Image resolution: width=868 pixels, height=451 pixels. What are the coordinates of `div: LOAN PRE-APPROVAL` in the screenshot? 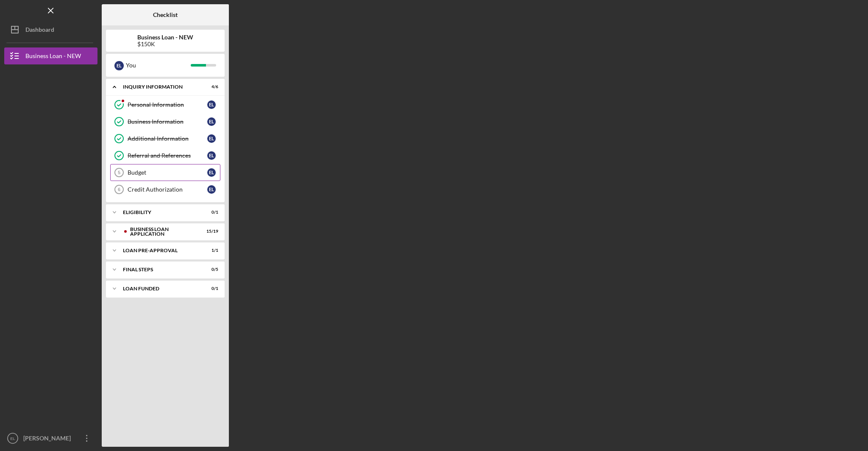 It's located at (160, 251).